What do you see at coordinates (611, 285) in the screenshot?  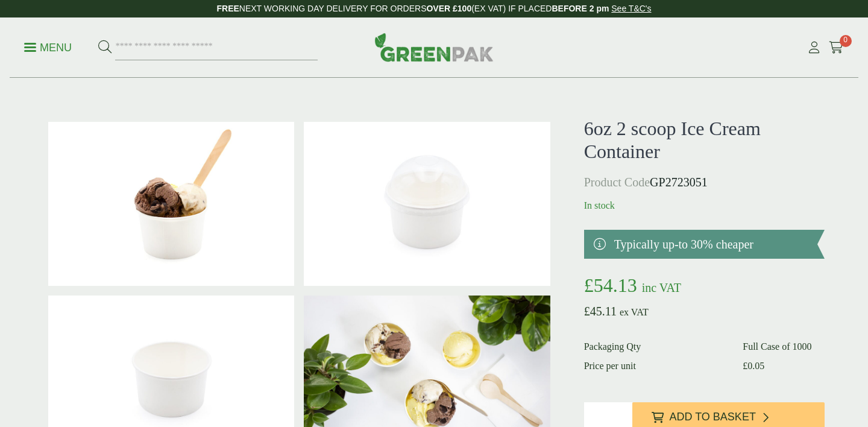 I see `bdi: 54.13` at bounding box center [611, 285].